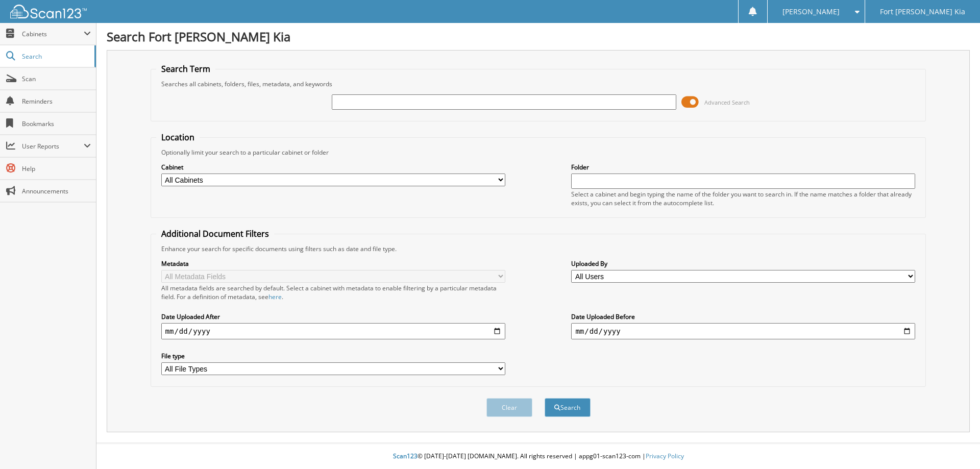 This screenshot has height=469, width=980. I want to click on label: Cabinet, so click(333, 167).